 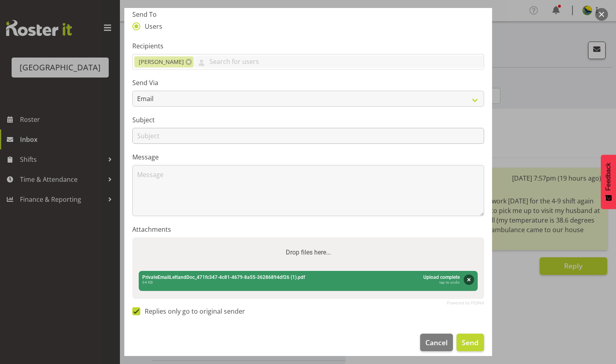 I want to click on input: Subject, so click(x=308, y=136).